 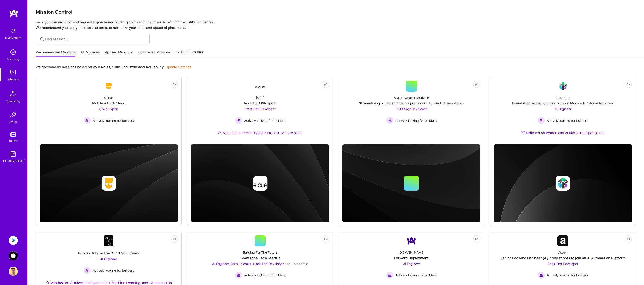 What do you see at coordinates (13, 241) in the screenshot?
I see `a: Anguleris: BIMsmart AI MVP` at bounding box center [13, 241].